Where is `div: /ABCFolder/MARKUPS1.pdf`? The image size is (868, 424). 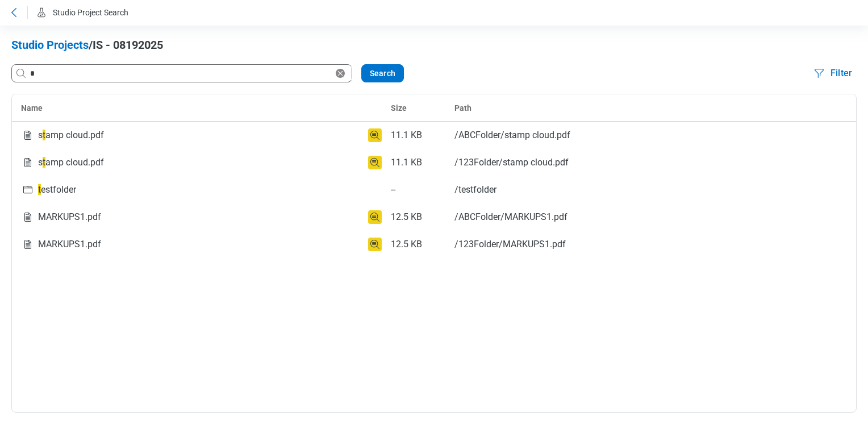
div: /ABCFolder/MARKUPS1.pdf is located at coordinates (619, 217).